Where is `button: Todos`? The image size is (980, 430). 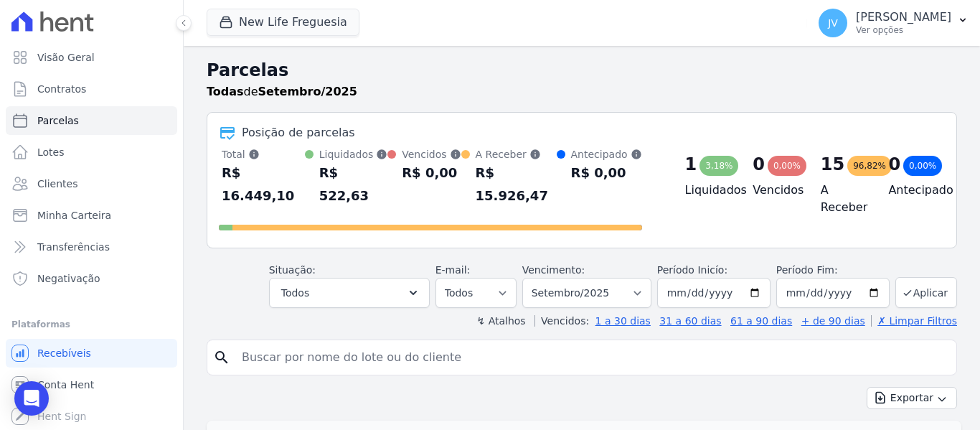
button: Todos is located at coordinates (350, 293).